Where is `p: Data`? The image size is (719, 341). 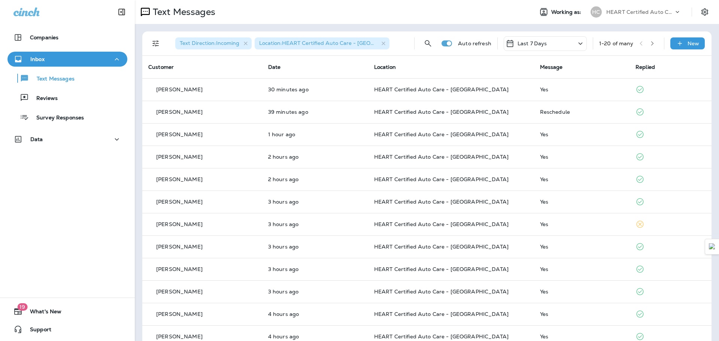 p: Data is located at coordinates (37, 139).